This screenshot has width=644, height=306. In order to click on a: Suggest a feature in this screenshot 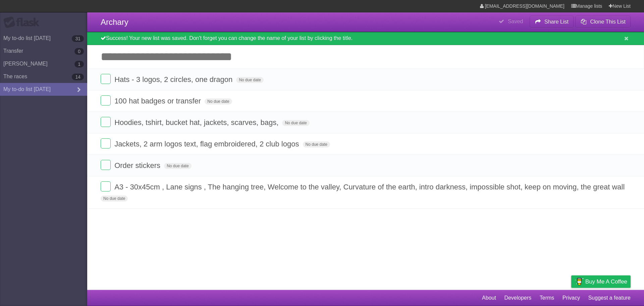, I will do `click(609, 298)`.